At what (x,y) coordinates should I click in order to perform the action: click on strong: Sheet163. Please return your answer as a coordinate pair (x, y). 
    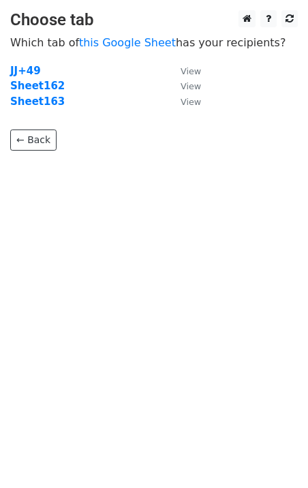
    Looking at the image, I should click on (37, 102).